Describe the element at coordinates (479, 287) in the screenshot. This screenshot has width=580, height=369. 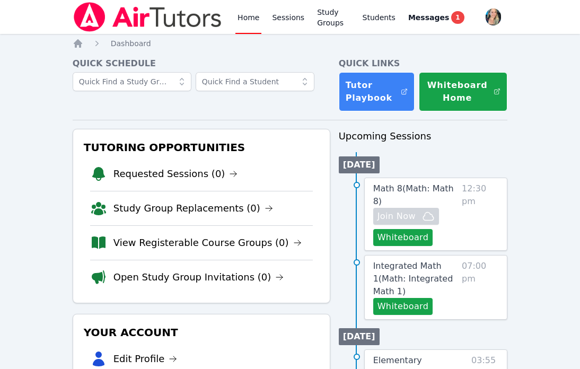
I see `span: 07:00 pm` at that location.